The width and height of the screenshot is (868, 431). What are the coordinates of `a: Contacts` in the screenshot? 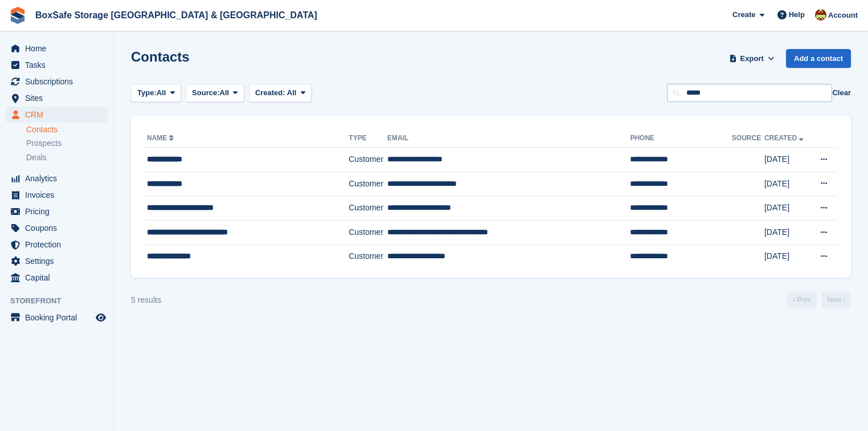 It's located at (67, 129).